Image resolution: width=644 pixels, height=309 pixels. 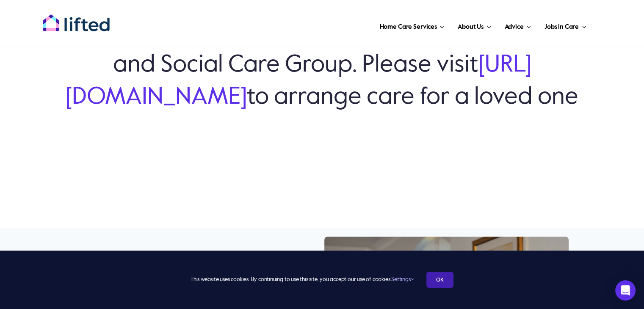 I want to click on span: This website uses cookies. By continuing to use this site, you accept our use of cookies., so click(x=302, y=280).